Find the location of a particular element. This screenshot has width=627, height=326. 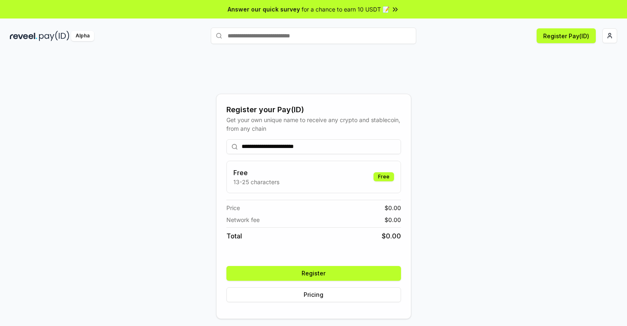

div: Get your own unique name to receive any crypto and stablecoin, from any chain is located at coordinates (314, 124).